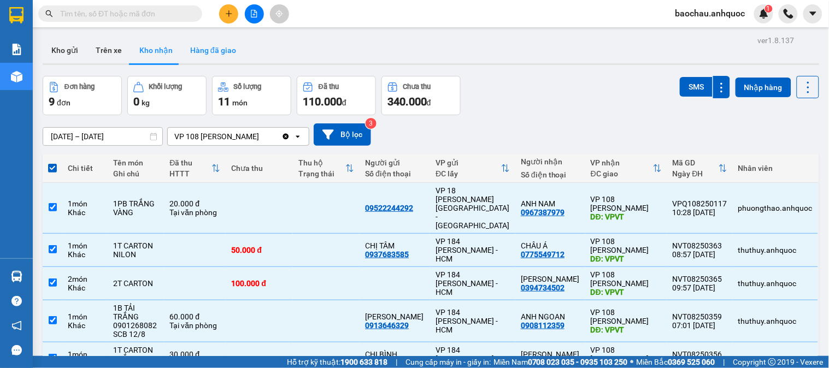  Describe the element at coordinates (103, 137) in the screenshot. I see `input: Select a date range.` at that location.